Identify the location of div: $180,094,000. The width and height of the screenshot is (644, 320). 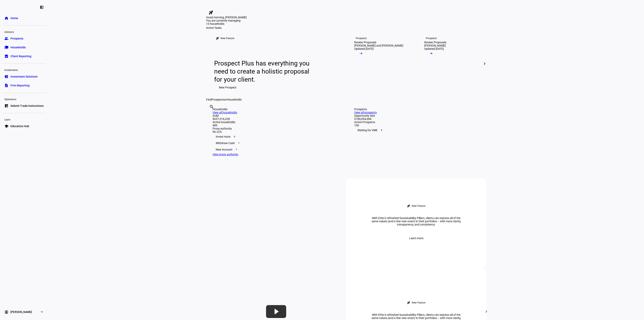
(417, 119).